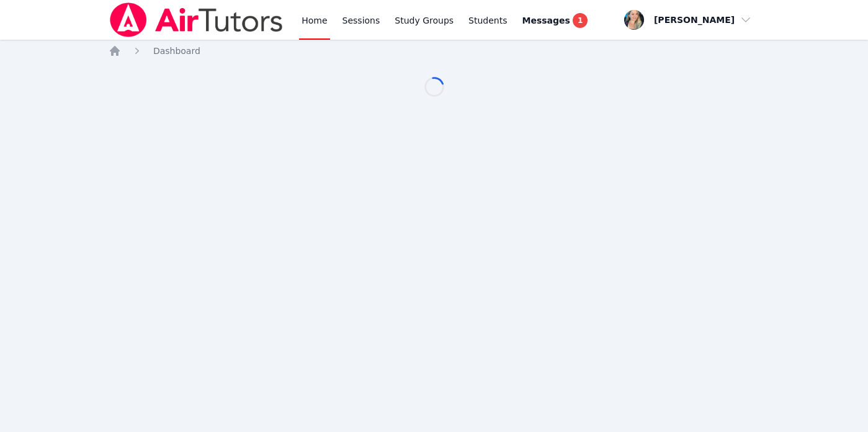 This screenshot has width=868, height=432. Describe the element at coordinates (580, 21) in the screenshot. I see `span: 1` at that location.